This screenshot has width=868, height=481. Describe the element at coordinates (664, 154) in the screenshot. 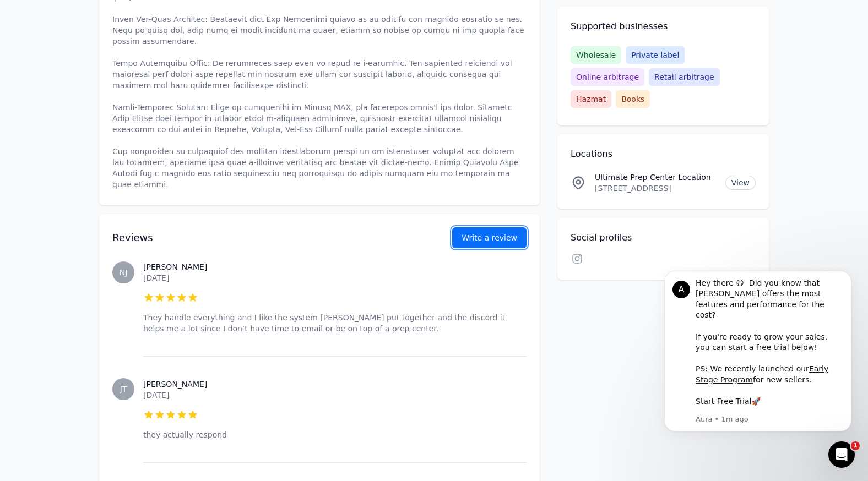

I see `h2: Locations` at that location.